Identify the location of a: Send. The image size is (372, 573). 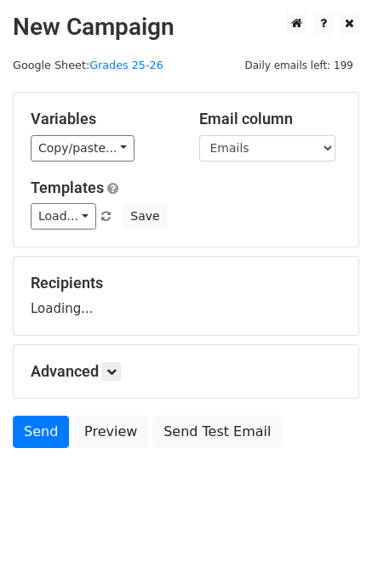
(41, 432).